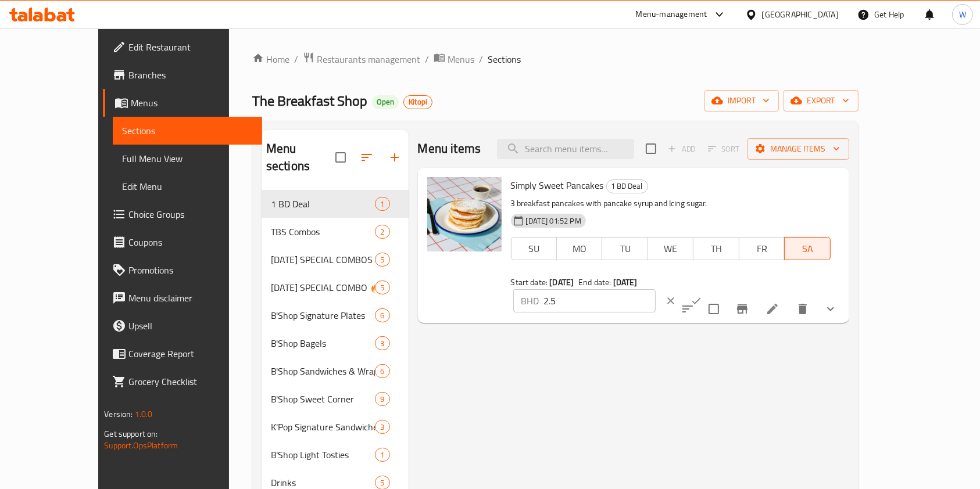 The image size is (980, 489). Describe the element at coordinates (183, 75) in the screenshot. I see `a: Branches` at that location.